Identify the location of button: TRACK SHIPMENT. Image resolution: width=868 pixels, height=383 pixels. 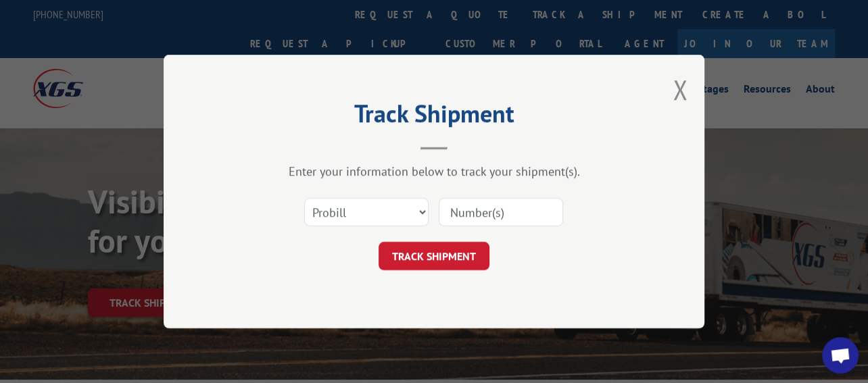
(434, 256).